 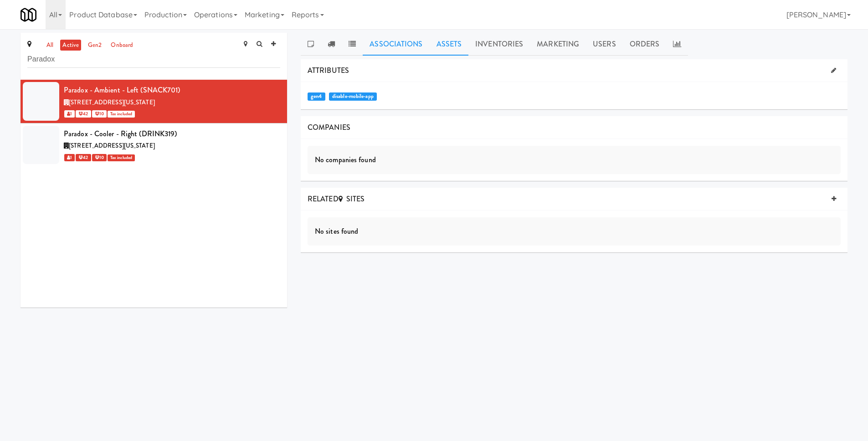 What do you see at coordinates (353, 97) in the screenshot?
I see `span: disable-mobile-app` at bounding box center [353, 97].